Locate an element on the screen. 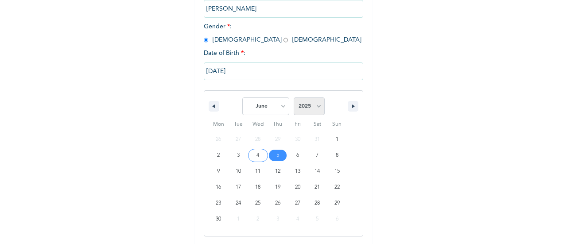 This screenshot has height=244, width=567. input: DD-MM-YYYY is located at coordinates (283, 71).